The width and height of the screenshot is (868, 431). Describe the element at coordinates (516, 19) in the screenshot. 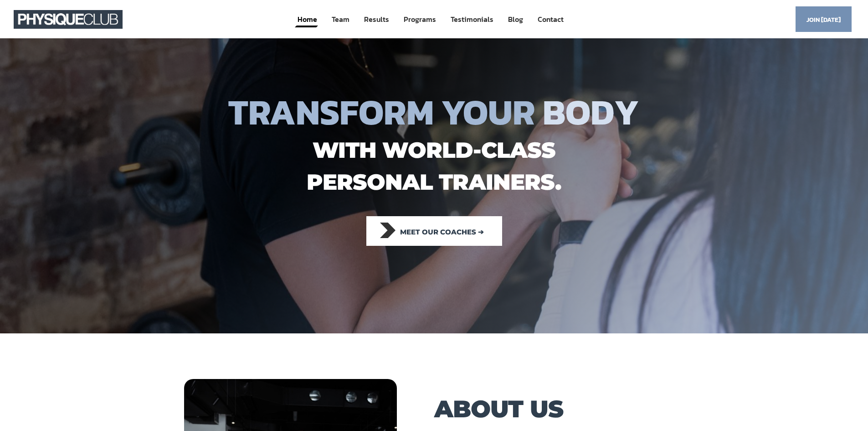

I see `a: Blog` at that location.